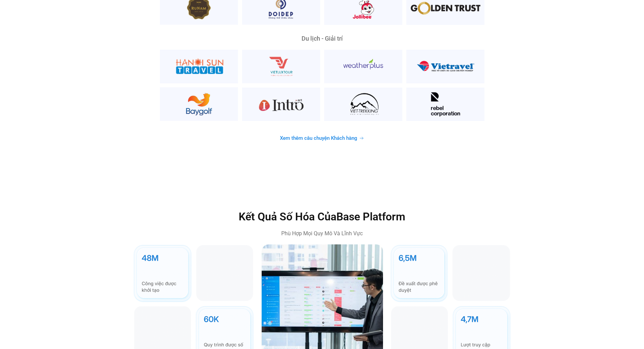 The image size is (644, 349). What do you see at coordinates (322, 217) in the screenshot?
I see `h2: Kết Quả Số Hóa Của` at bounding box center [322, 217].